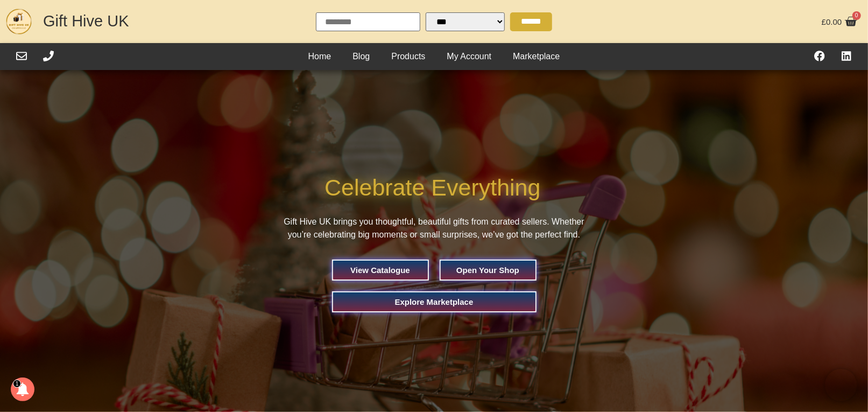 The height and width of the screenshot is (412, 868). What do you see at coordinates (432, 188) in the screenshot?
I see `span: Celebrate Everything` at bounding box center [432, 188].